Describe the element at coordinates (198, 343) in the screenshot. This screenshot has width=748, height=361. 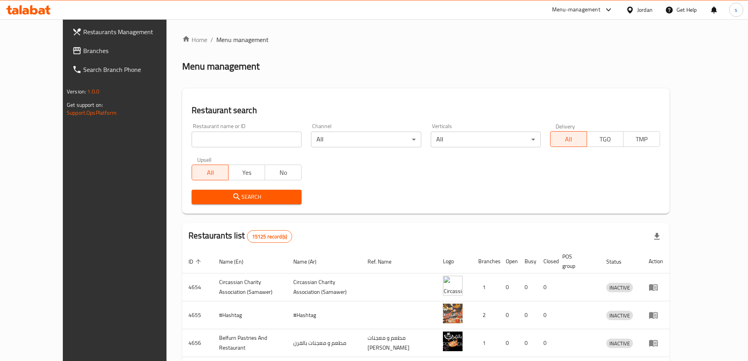
I see `td: 4656` at that location.